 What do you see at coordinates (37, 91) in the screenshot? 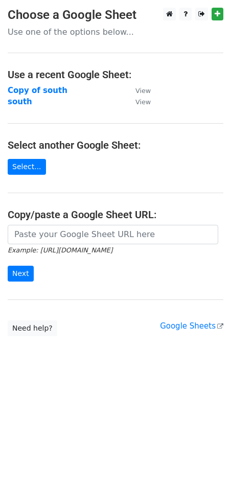
I see `strong: Copy of south` at bounding box center [37, 91].